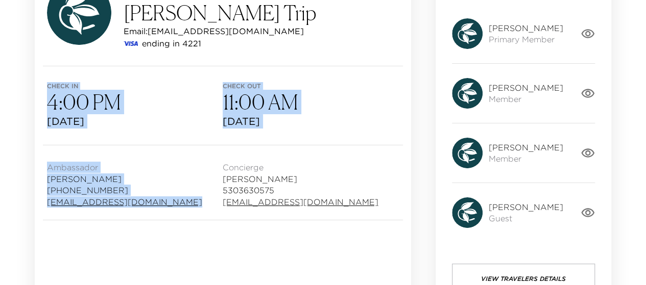 This screenshot has height=285, width=646. What do you see at coordinates (135, 102) in the screenshot?
I see `h3: 4:00 PM` at bounding box center [135, 102].